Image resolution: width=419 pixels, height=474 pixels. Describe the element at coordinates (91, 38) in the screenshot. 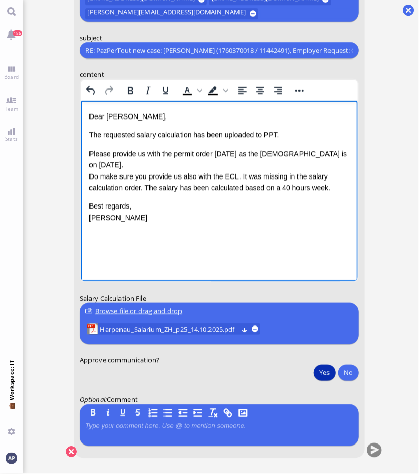

I see `span: subject` at that location.